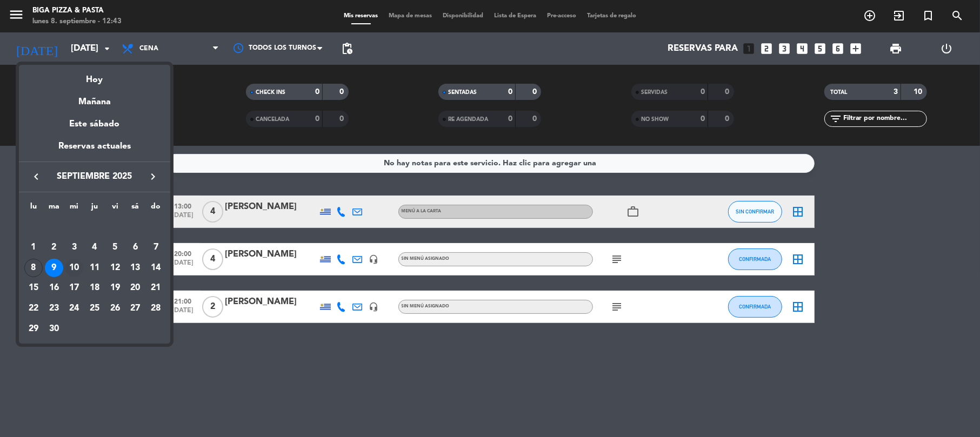  Describe the element at coordinates (36, 176) in the screenshot. I see `i: keyboard_arrow_left` at that location.